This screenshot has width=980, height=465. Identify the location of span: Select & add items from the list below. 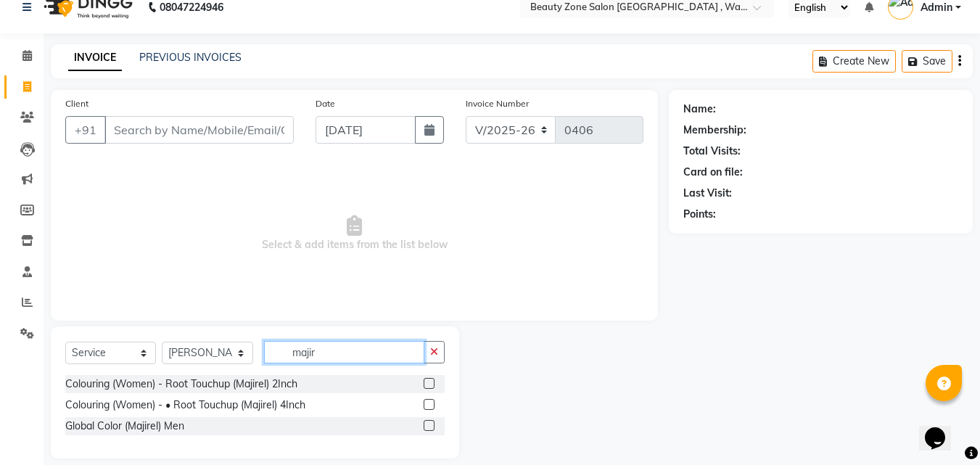
(354, 233).